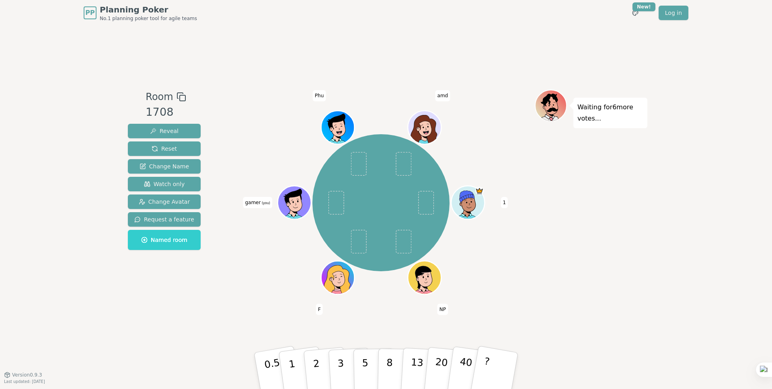 This screenshot has height=389, width=772. What do you see at coordinates (164, 202) in the screenshot?
I see `span: Change Avatar` at bounding box center [164, 202].